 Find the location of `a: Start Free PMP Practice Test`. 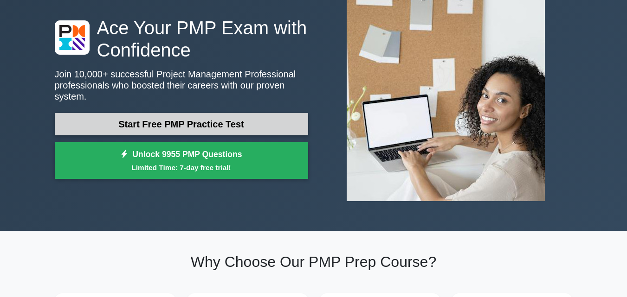

a: Start Free PMP Practice Test is located at coordinates (181, 124).